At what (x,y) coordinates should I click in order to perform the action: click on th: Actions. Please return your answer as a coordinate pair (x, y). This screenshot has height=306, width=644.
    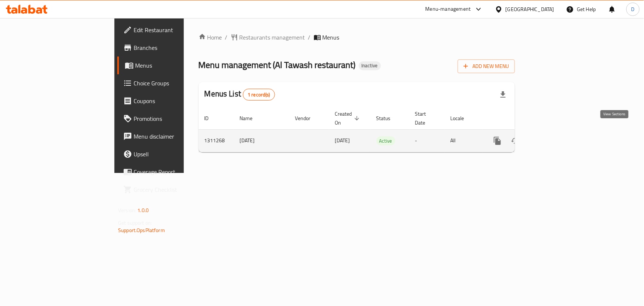
    Looking at the image, I should click on (524, 118).